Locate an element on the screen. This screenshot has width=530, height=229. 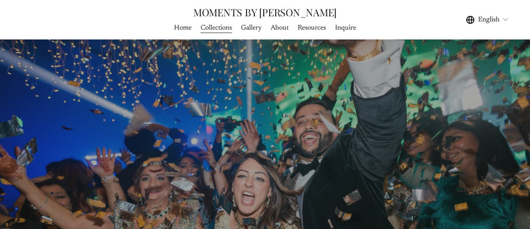
a: Home is located at coordinates (182, 27).